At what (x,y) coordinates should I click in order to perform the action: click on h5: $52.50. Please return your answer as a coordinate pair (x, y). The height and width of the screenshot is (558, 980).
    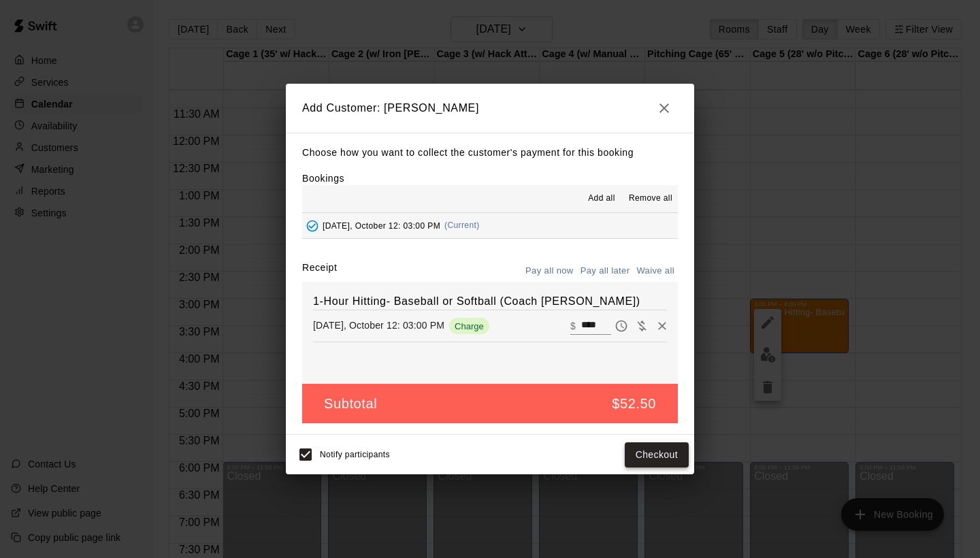
    Looking at the image, I should click on (634, 404).